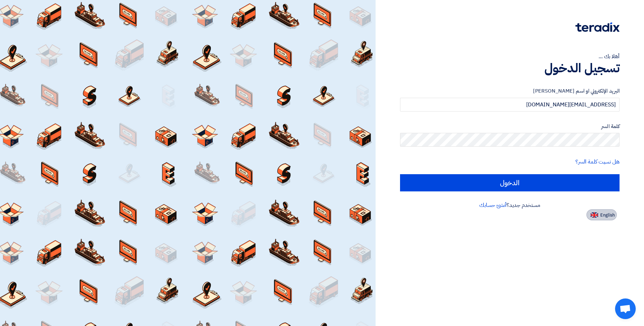 This screenshot has width=644, height=326. I want to click on span: English, so click(607, 215).